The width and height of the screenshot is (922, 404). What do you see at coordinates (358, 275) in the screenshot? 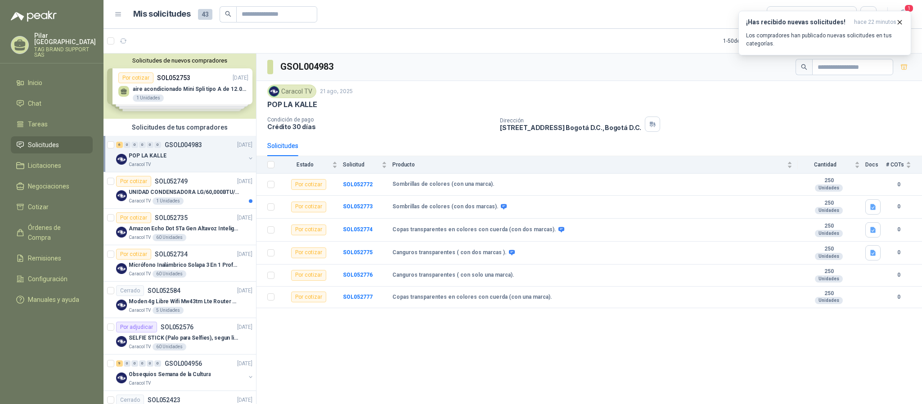
I see `b: SOL052776` at bounding box center [358, 275].